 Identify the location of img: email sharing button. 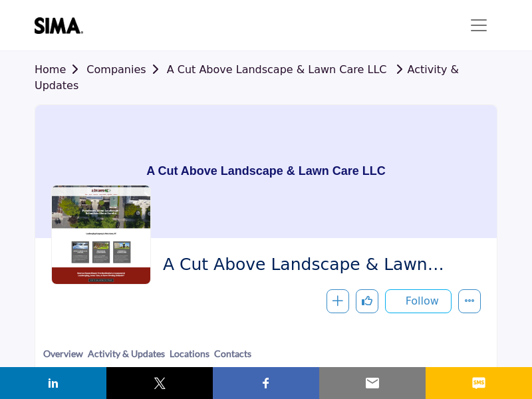
(372, 383).